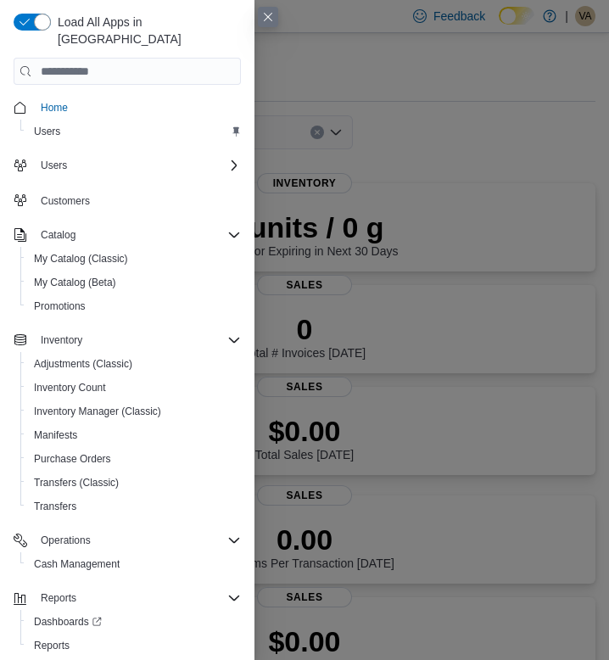  Describe the element at coordinates (134, 306) in the screenshot. I see `button: Promotions` at that location.